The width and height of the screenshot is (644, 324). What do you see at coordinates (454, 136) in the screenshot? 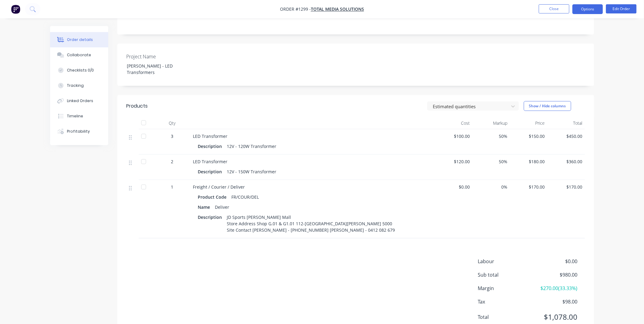
I see `span: $100.00` at bounding box center [454, 136].